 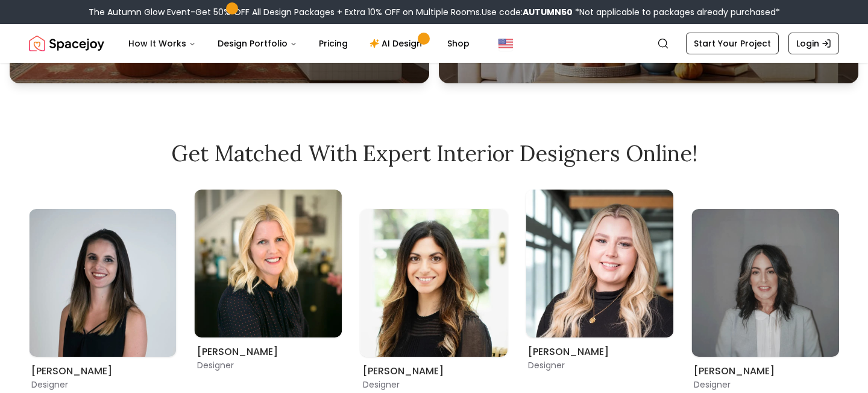 What do you see at coordinates (258, 43) in the screenshot?
I see `button: Design Portfolio` at bounding box center [258, 43].